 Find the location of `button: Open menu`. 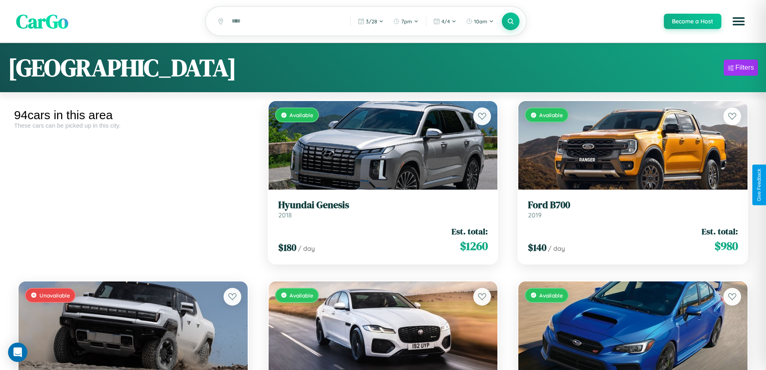

button: Open menu is located at coordinates (739, 21).